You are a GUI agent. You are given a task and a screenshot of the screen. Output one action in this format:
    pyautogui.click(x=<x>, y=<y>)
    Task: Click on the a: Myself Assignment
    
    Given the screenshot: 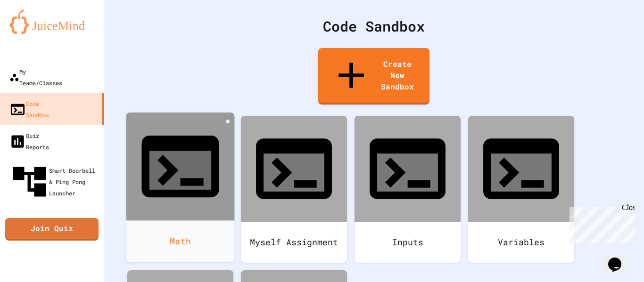 What is the action you would take?
    pyautogui.click(x=294, y=189)
    